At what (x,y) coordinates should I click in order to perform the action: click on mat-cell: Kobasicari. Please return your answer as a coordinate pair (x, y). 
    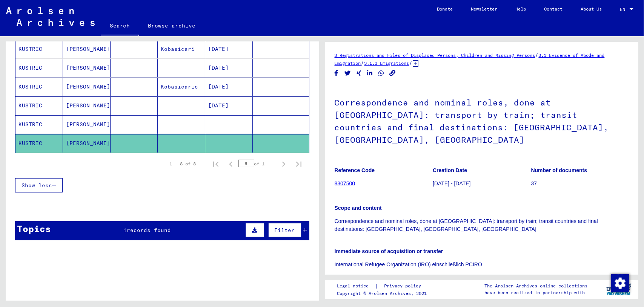
    Looking at the image, I should click on (182, 49).